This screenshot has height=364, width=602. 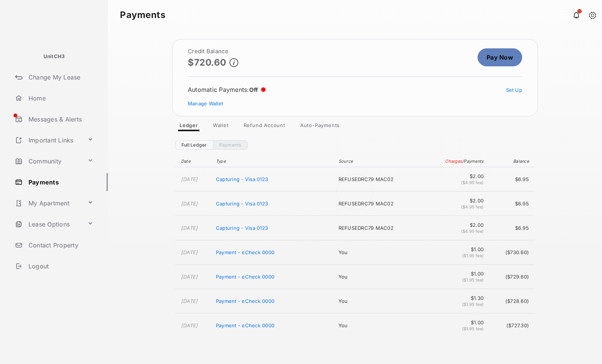 What do you see at coordinates (54, 57) in the screenshot?
I see `p: UnitCH3` at bounding box center [54, 57].